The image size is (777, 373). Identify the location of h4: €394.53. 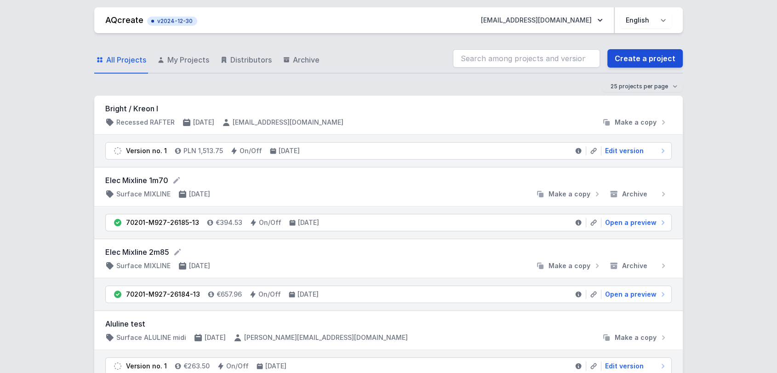
(229, 223).